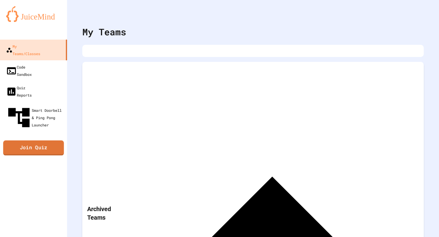 This screenshot has height=237, width=439. Describe the element at coordinates (106, 213) in the screenshot. I see `p: Archived Teams` at that location.